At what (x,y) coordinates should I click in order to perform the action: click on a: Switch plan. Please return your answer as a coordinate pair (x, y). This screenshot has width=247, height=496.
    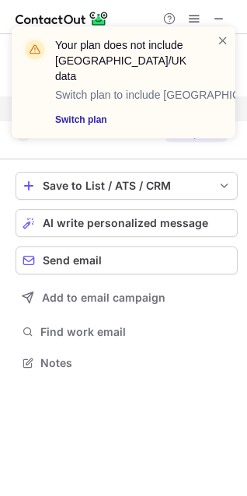
    Looking at the image, I should click on (127, 120).